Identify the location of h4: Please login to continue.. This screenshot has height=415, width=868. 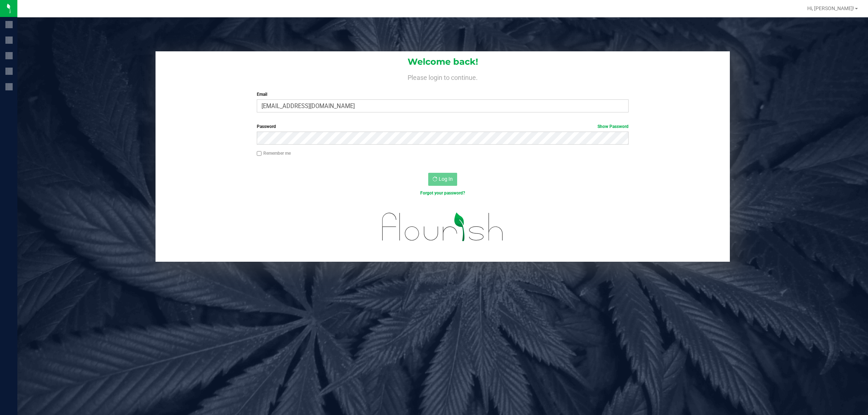
(443, 76).